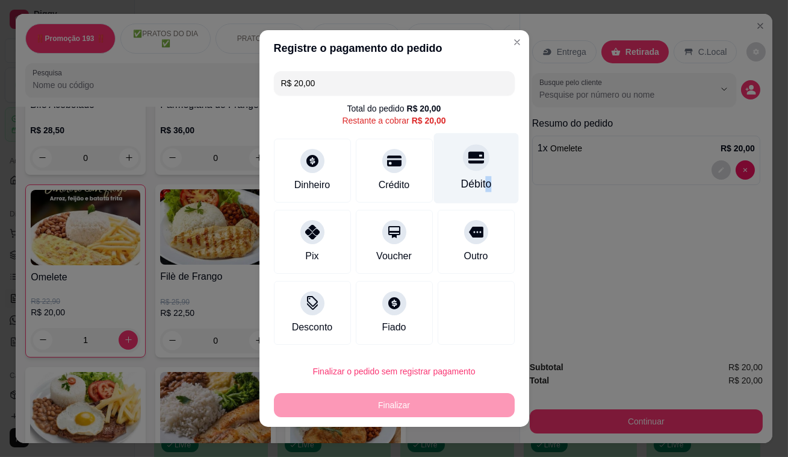 This screenshot has height=457, width=788. Describe the element at coordinates (517, 42) in the screenshot. I see `button: Close` at that location.